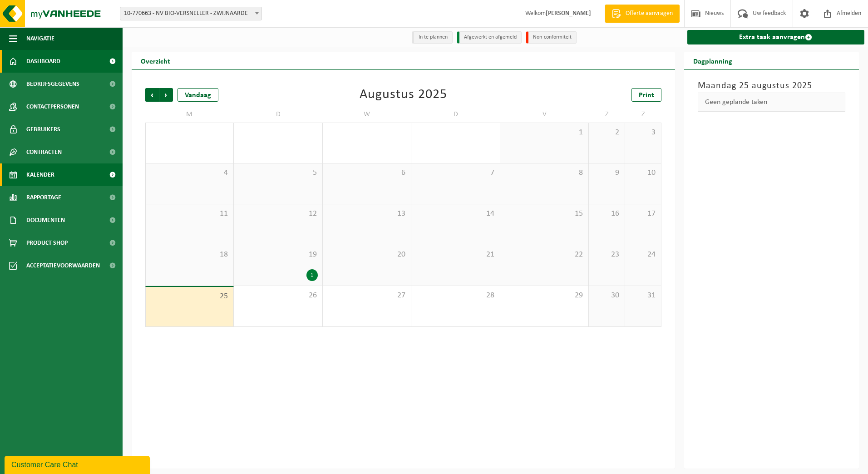  I want to click on span: 16, so click(606, 214).